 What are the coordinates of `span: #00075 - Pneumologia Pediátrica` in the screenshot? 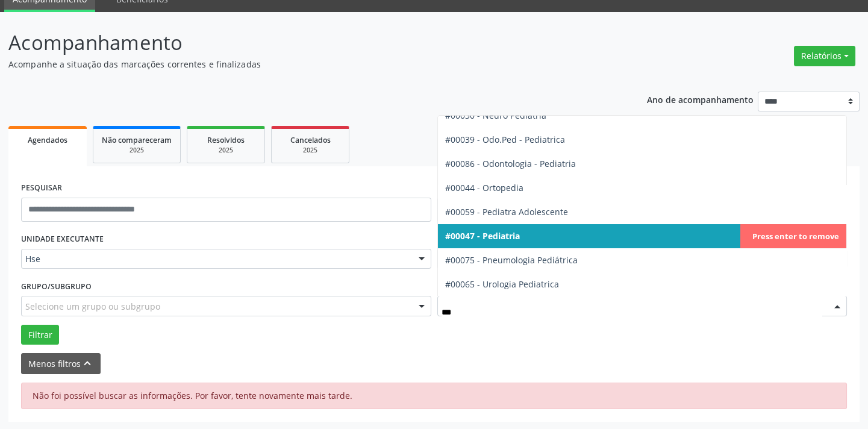 It's located at (511, 260).